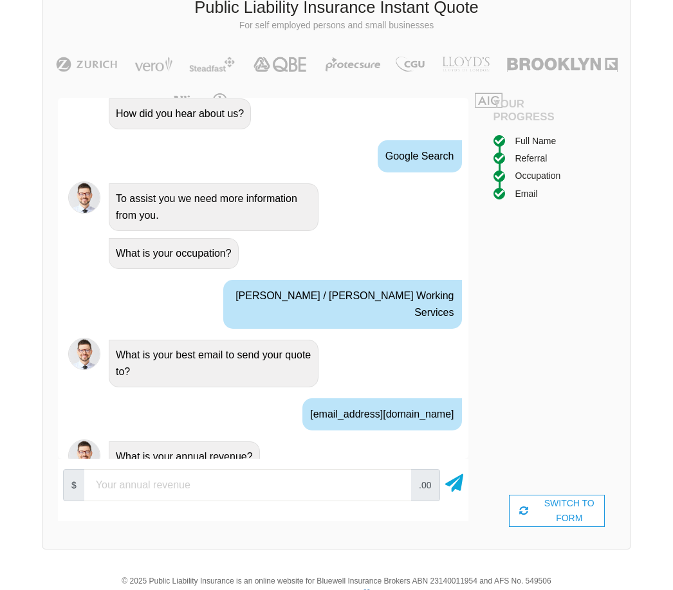 The image size is (673, 590). Describe the element at coordinates (352, 64) in the screenshot. I see `img: Protecsure | Public Liability Insurance` at that location.